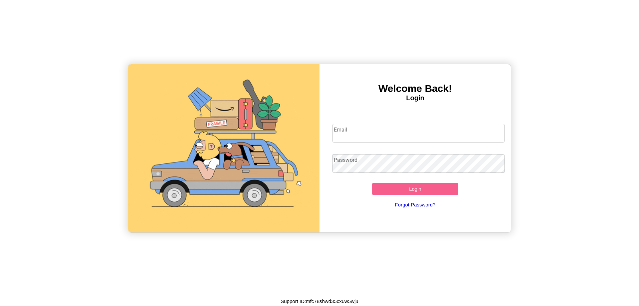 The height and width of the screenshot is (306, 639). Describe the element at coordinates (415, 98) in the screenshot. I see `h4: Login` at that location.